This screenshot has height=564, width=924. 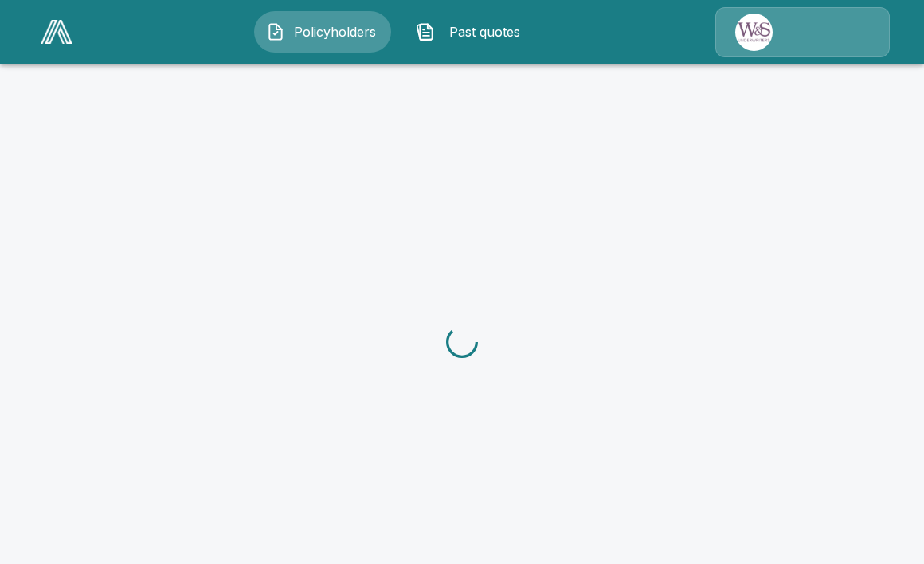 I want to click on button: Past quotes IconPast quotes, so click(x=472, y=32).